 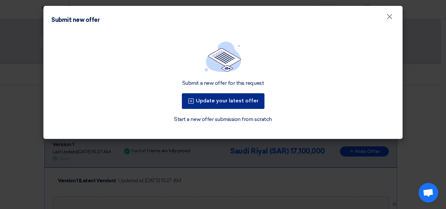 What do you see at coordinates (75, 20) in the screenshot?
I see `div: Submit new offer` at bounding box center [75, 20].